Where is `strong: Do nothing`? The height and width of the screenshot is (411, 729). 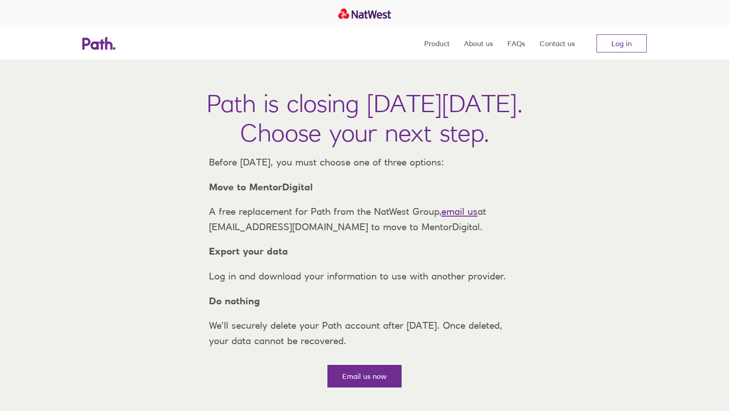
strong: Do nothing is located at coordinates (234, 301).